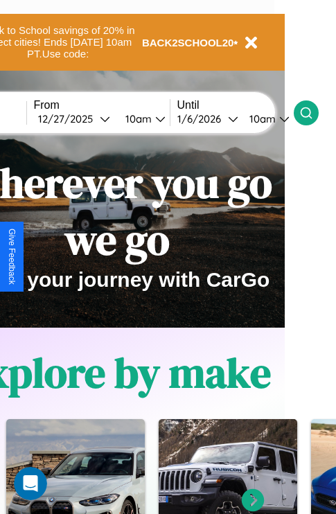  I want to click on label: From, so click(102, 105).